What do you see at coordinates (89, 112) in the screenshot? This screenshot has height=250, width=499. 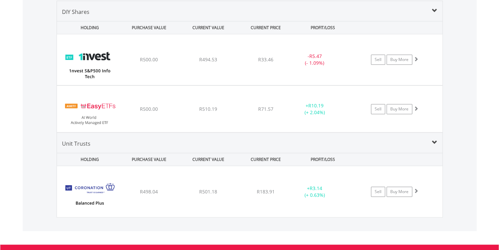 I see `img: TFSA.EASYAI.png` at bounding box center [89, 112].